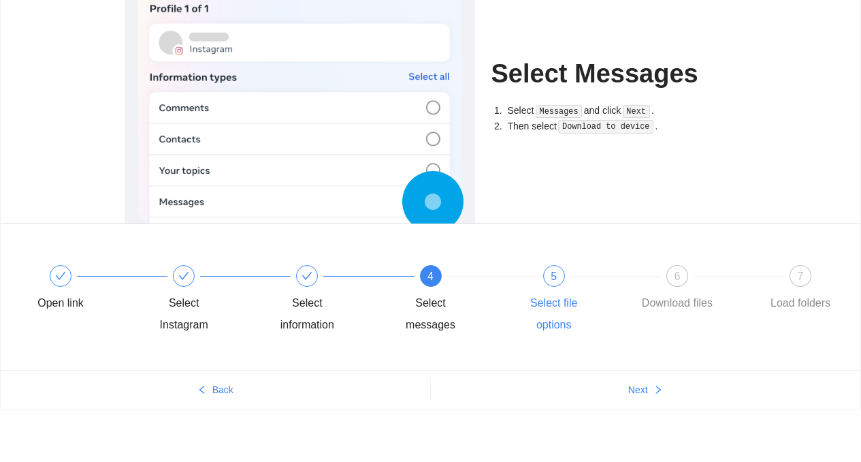  I want to click on div: 7Load folders, so click(801, 289).